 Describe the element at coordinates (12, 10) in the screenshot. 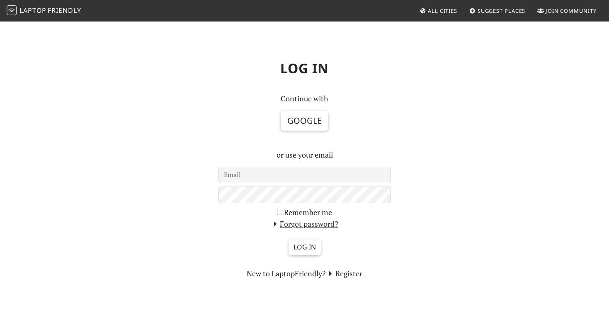

I see `img: LaptopFriendly` at that location.